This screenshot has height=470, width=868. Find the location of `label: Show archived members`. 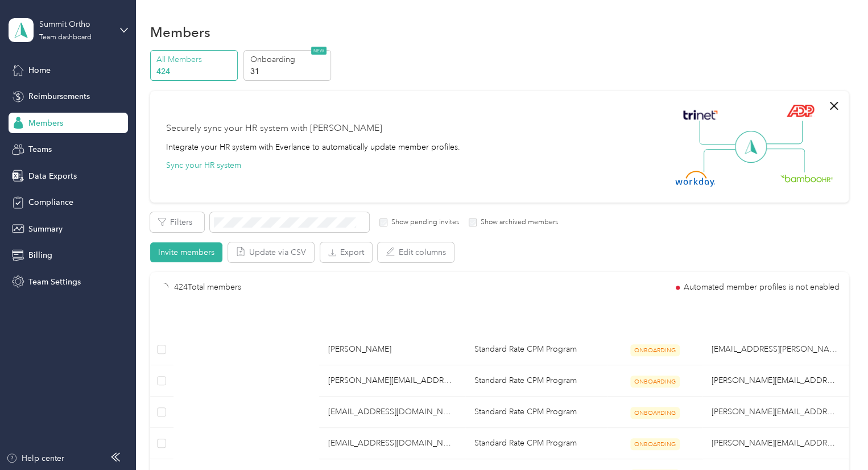

label: Show archived members is located at coordinates (517, 222).